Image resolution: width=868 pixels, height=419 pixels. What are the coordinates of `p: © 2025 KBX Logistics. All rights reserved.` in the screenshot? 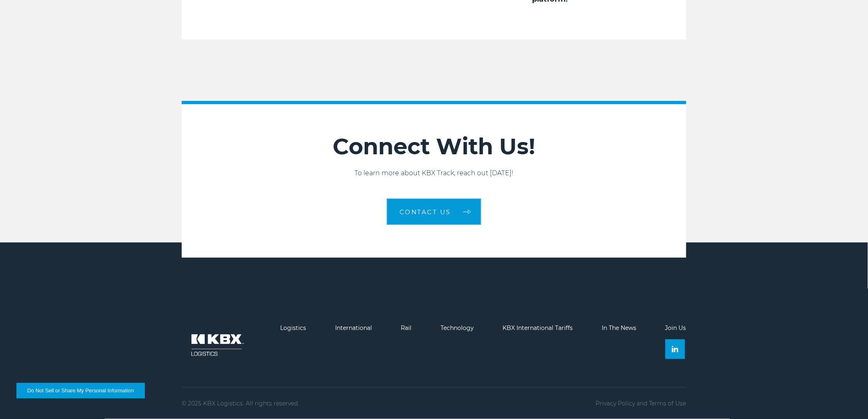 It's located at (240, 403).